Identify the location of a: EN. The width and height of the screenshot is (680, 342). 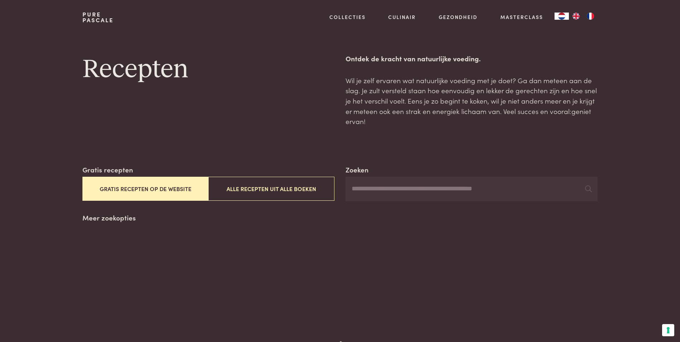
(576, 16).